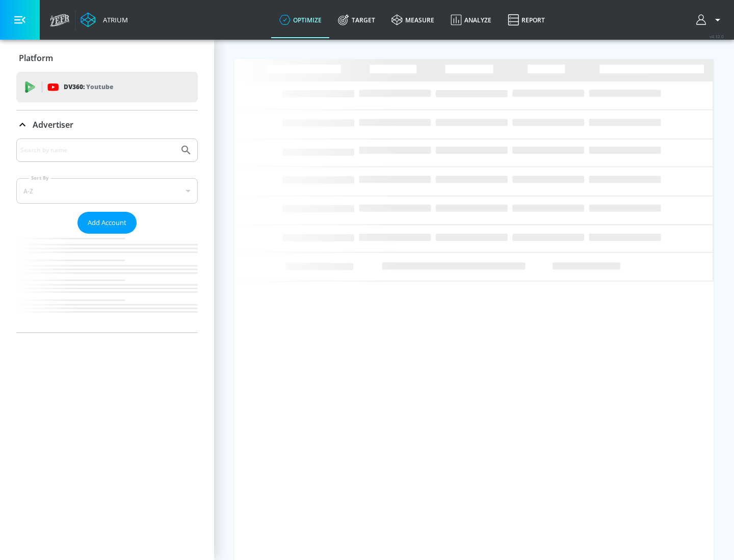  What do you see at coordinates (100, 87) in the screenshot?
I see `p: Youtube` at bounding box center [100, 87].